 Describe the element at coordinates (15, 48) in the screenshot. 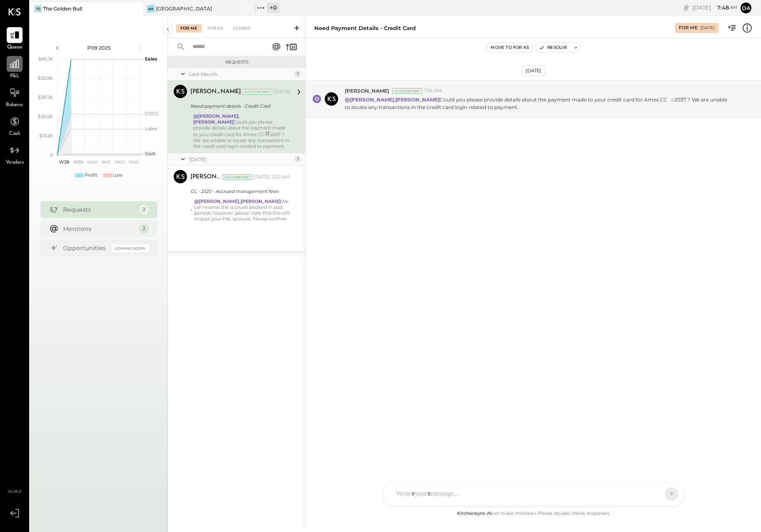

I see `span: Queue` at that location.